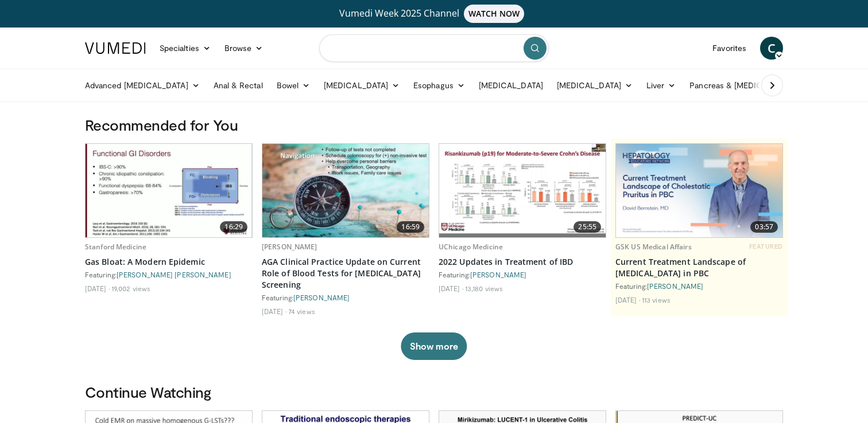 Image resolution: width=868 pixels, height=423 pixels. I want to click on li: 19,002 views, so click(131, 289).